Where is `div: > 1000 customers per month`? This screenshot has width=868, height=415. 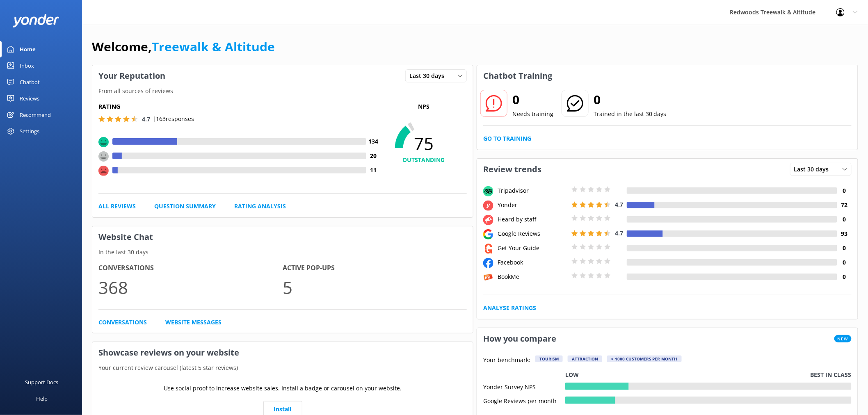 div: > 1000 customers per month is located at coordinates (644, 359).